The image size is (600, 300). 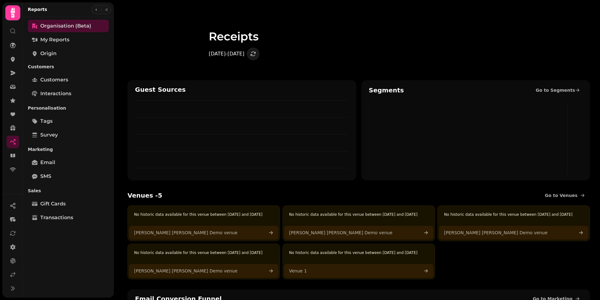 I want to click on a: SMS, so click(x=68, y=176).